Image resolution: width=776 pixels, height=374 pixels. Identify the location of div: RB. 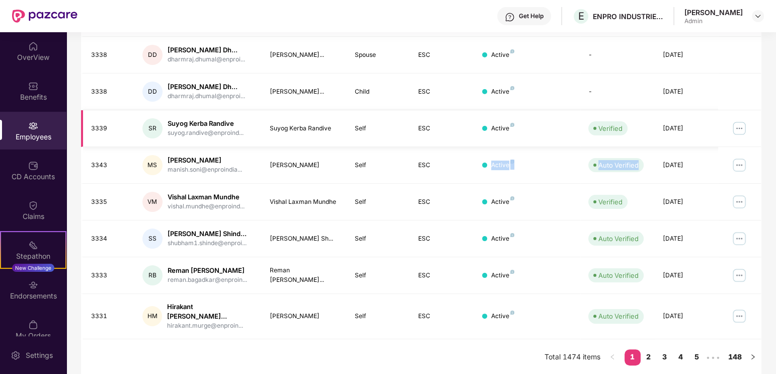
(153, 275).